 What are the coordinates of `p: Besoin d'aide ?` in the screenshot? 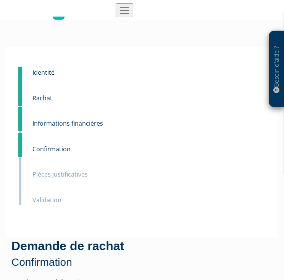 It's located at (277, 69).